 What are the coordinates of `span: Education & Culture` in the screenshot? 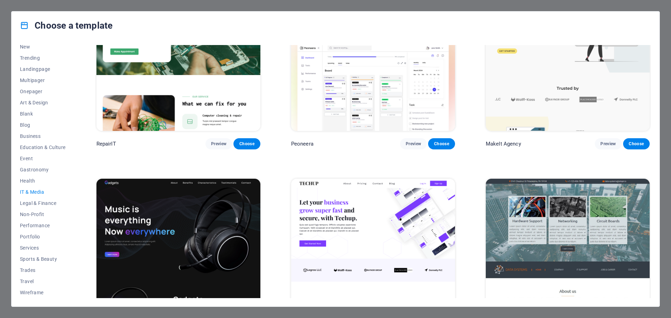 It's located at (43, 147).